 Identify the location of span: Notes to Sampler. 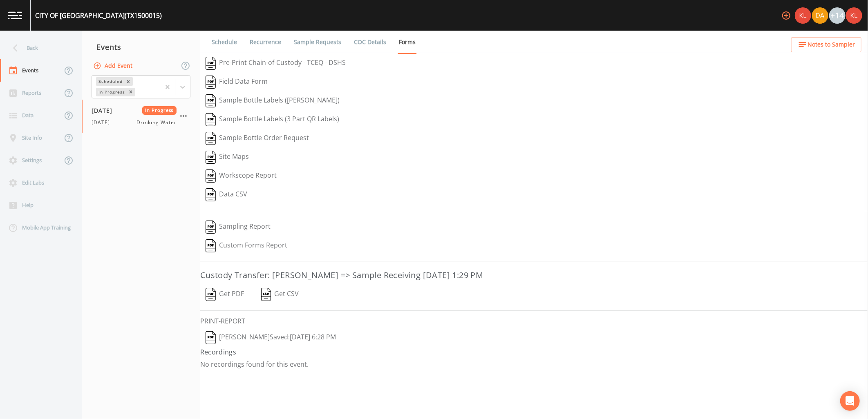
(832, 44).